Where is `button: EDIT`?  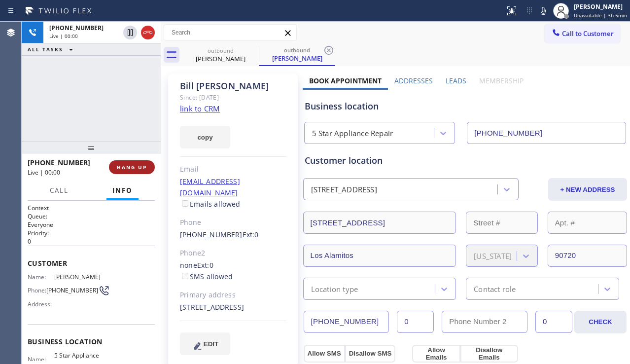 button: EDIT is located at coordinates (205, 344).